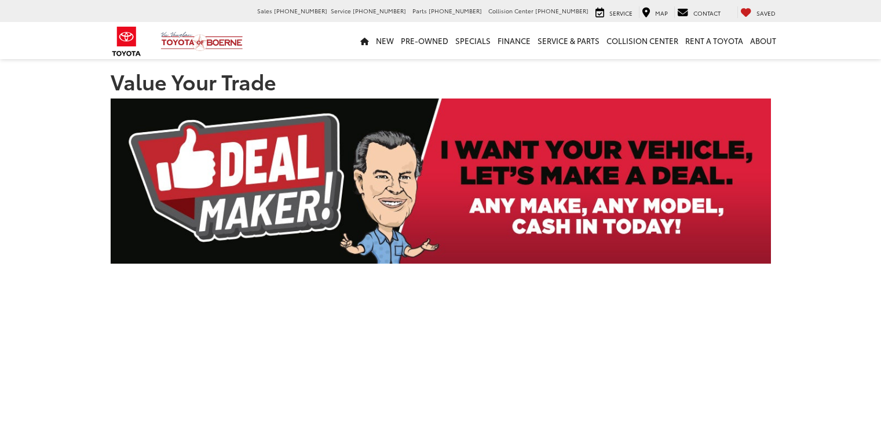 The height and width of the screenshot is (423, 881). What do you see at coordinates (762, 41) in the screenshot?
I see `a: About` at bounding box center [762, 41].